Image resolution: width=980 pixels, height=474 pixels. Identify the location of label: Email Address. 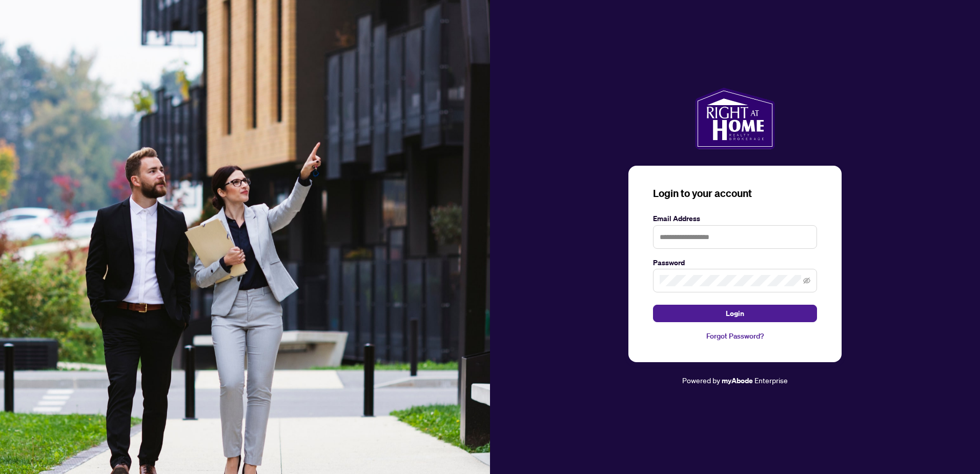
(735, 218).